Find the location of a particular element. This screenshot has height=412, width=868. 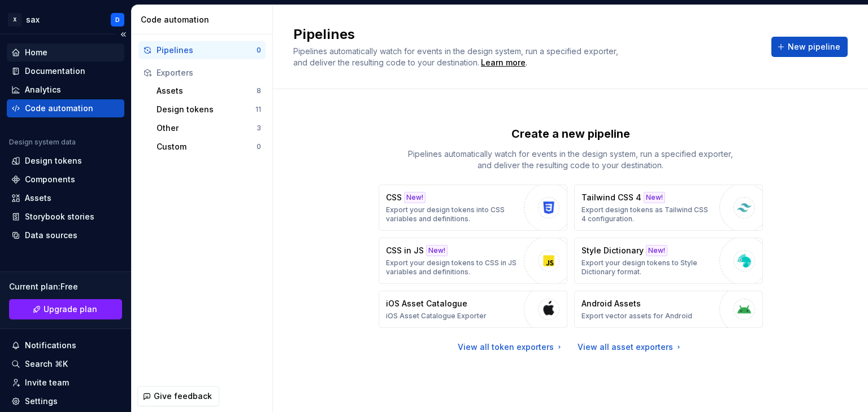

a: Pipelines0 is located at coordinates (202, 50).